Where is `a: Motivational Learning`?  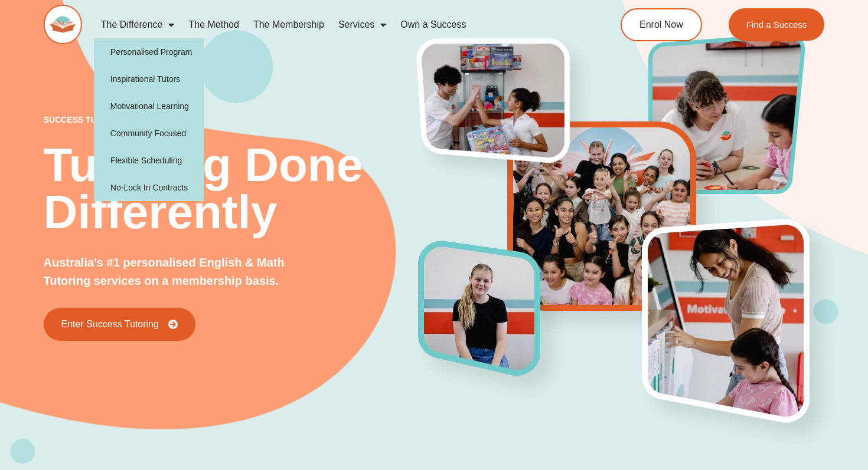 a: Motivational Learning is located at coordinates (148, 106).